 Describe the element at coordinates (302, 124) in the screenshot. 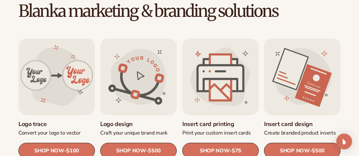

I see `a: Insert card design` at that location.